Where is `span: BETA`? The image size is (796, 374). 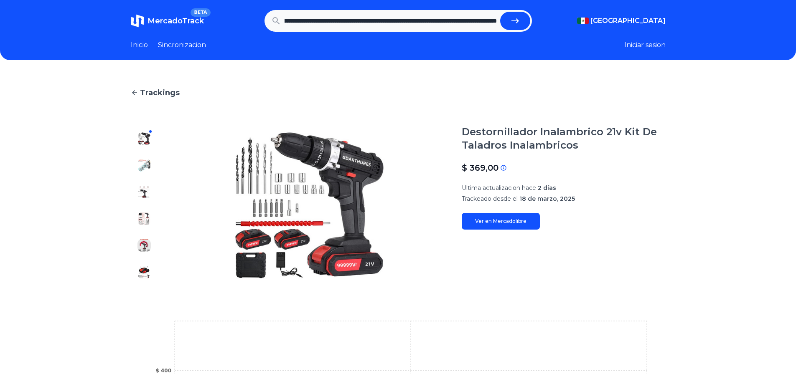 span: BETA is located at coordinates (200, 13).